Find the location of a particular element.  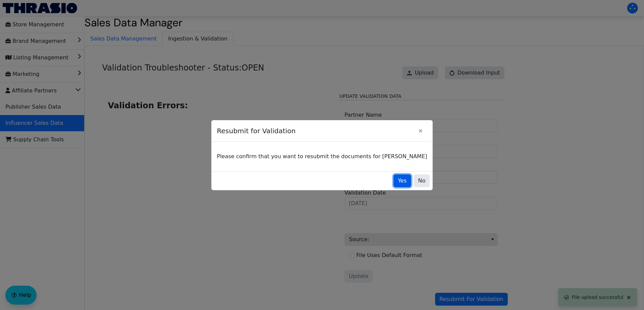

button: Yes is located at coordinates (402, 181).